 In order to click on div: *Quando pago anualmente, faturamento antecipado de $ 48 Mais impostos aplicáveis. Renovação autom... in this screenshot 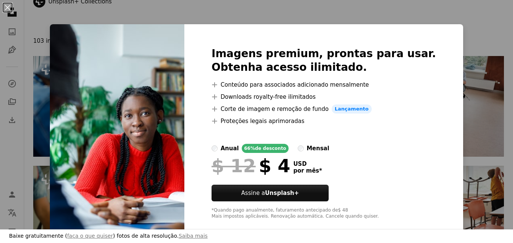, I will do `click(324, 213)`.